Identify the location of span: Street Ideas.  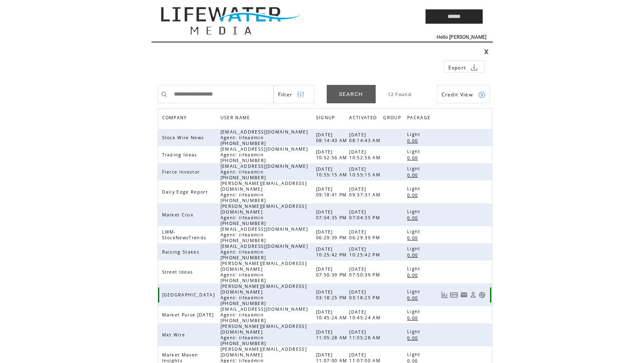
(179, 272).